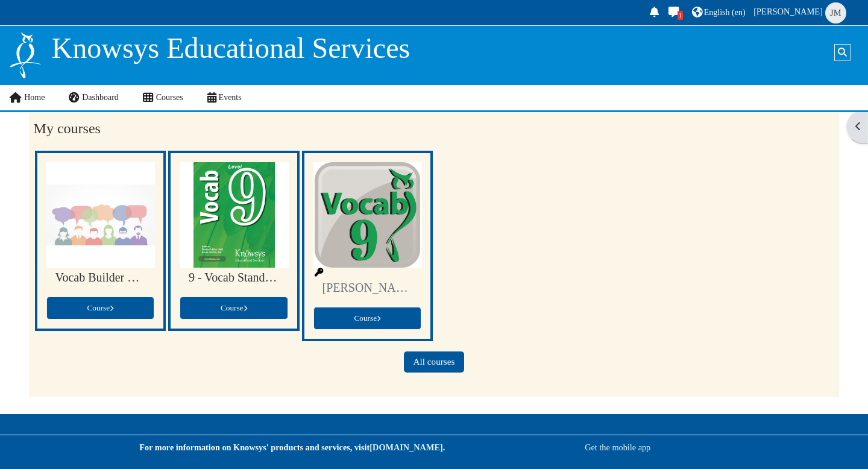 The width and height of the screenshot is (868, 469). Describe the element at coordinates (93, 98) in the screenshot. I see `a: Dashboard` at that location.